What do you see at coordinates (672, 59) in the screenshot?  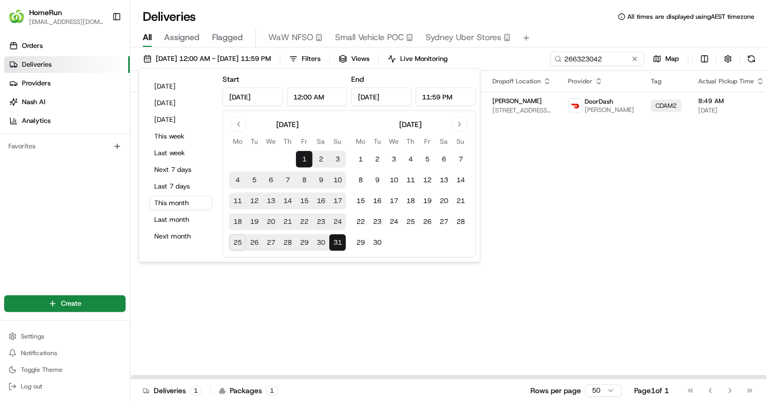 I see `span: Map` at bounding box center [672, 59].